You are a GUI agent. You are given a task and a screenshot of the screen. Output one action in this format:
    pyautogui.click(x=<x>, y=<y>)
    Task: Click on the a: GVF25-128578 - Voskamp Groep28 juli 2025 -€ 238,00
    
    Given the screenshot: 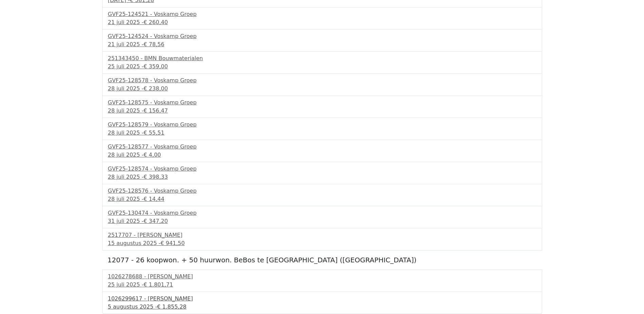 What is the action you would take?
    pyautogui.click(x=322, y=85)
    